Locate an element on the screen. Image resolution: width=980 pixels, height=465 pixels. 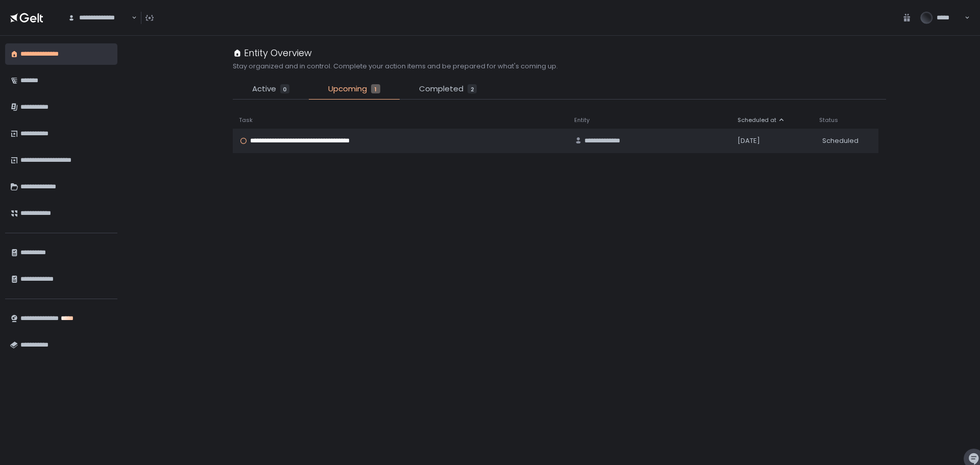
input: Search for option is located at coordinates (130, 18).